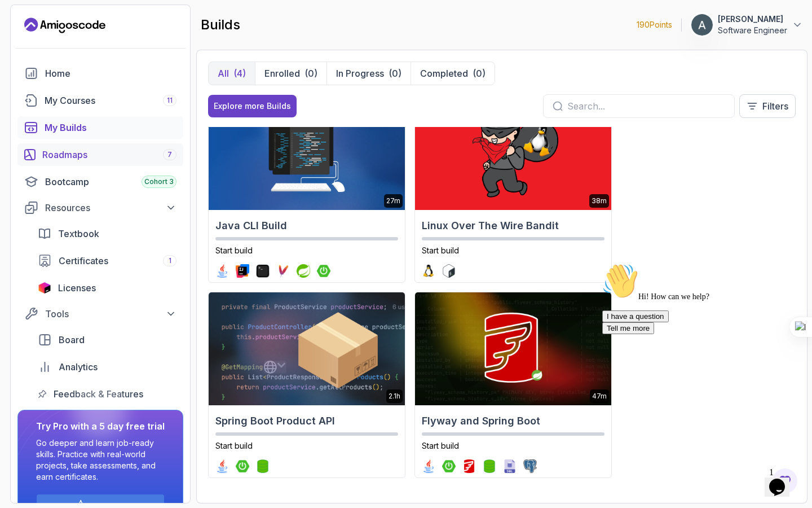 The height and width of the screenshot is (508, 812). I want to click on p: In Progress, so click(360, 73).